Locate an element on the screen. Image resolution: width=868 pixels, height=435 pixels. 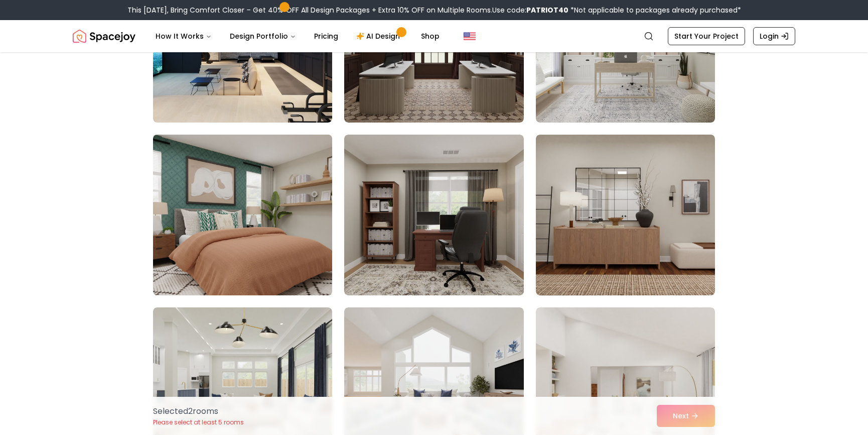
span: *Not applicable to packages already purchased* is located at coordinates (655, 10).